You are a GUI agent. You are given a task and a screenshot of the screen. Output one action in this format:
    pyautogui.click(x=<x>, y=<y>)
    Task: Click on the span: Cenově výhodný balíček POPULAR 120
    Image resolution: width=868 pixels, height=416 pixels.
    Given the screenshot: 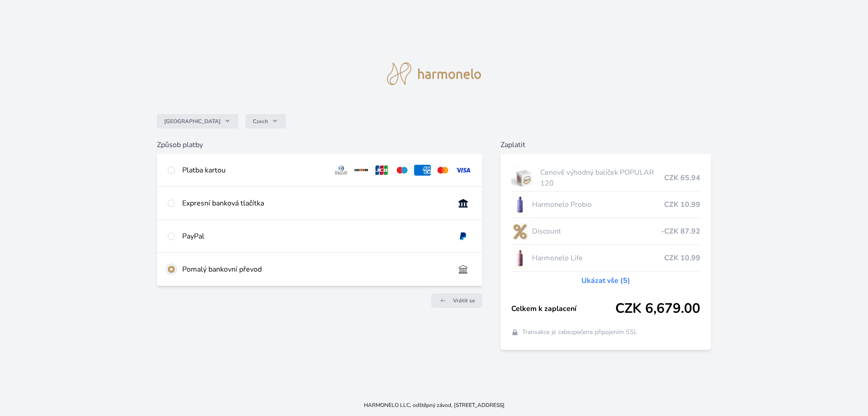 What is the action you would take?
    pyautogui.click(x=603, y=178)
    